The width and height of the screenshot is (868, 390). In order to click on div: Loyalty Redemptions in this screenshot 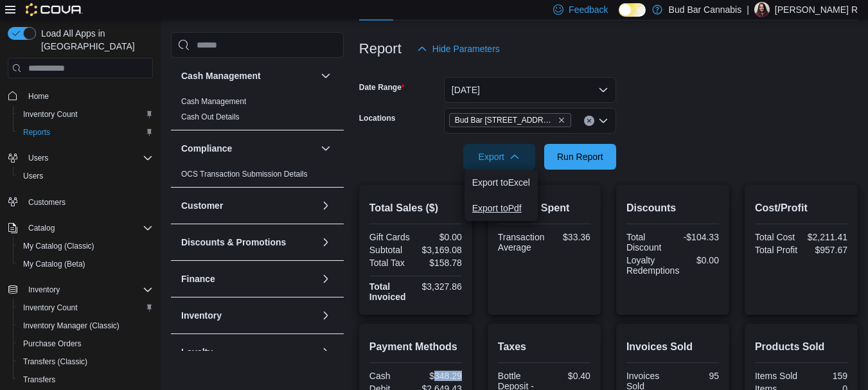, I will do `click(653, 265)`.